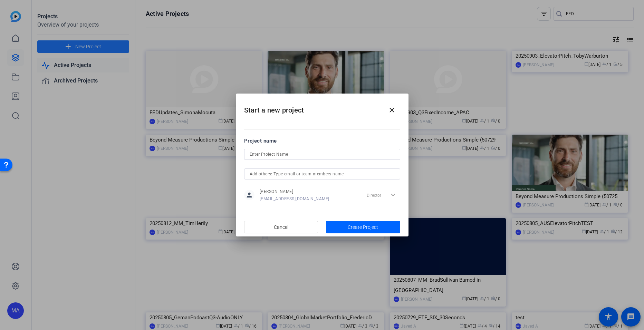 The image size is (644, 330). I want to click on input: Enter Project Name, so click(322, 154).